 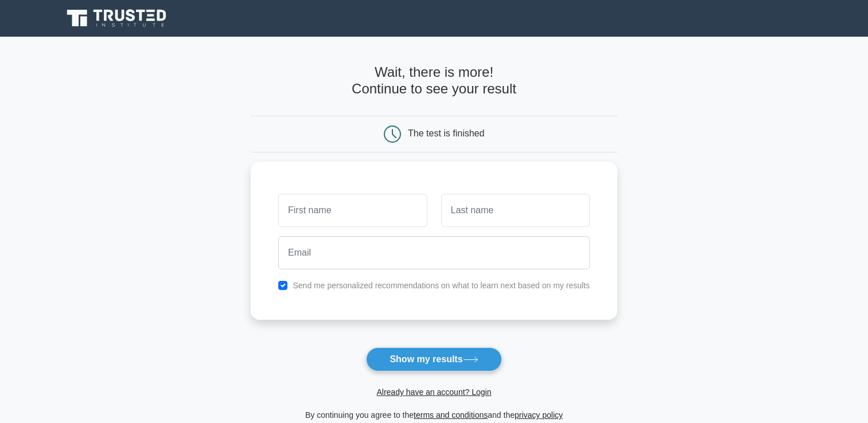 I want to click on a: privacy policy, so click(x=538, y=415).